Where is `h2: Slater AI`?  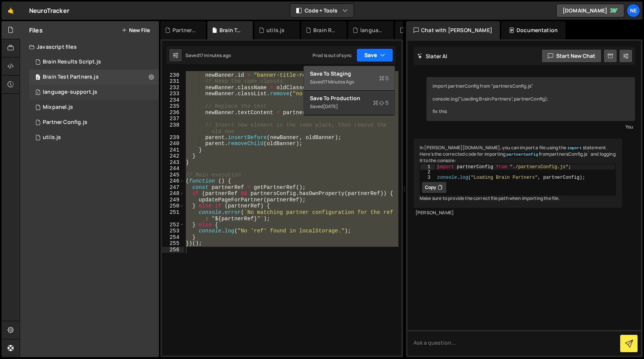
h2: Slater AI is located at coordinates (432, 56).